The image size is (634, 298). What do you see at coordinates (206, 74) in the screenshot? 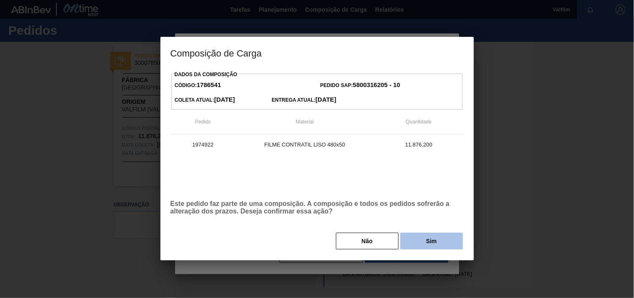
I see `label: Dados da Composição` at bounding box center [206, 74].